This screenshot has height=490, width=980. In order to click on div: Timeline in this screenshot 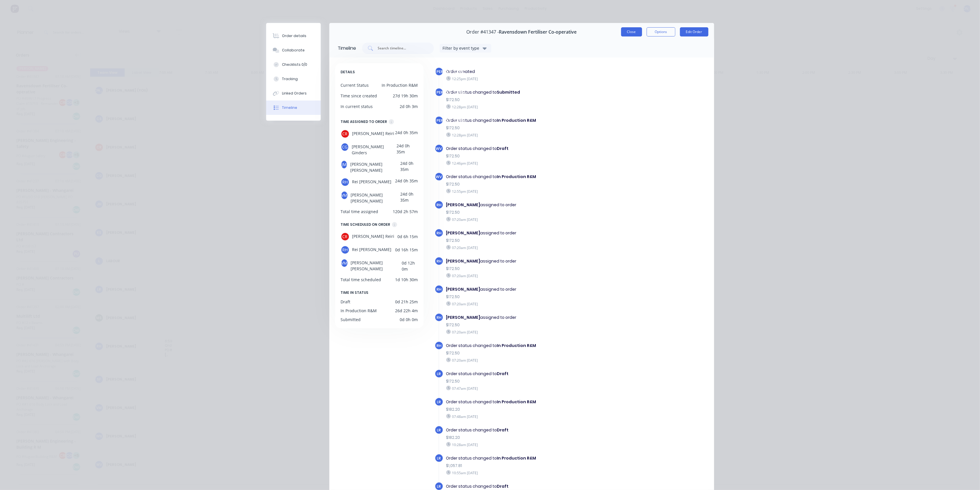, I will do `click(347, 48)`.